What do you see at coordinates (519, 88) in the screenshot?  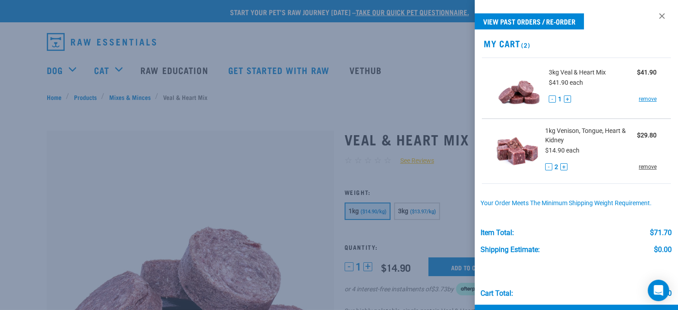 I see `img: Veal & Heart Mix` at bounding box center [519, 88].